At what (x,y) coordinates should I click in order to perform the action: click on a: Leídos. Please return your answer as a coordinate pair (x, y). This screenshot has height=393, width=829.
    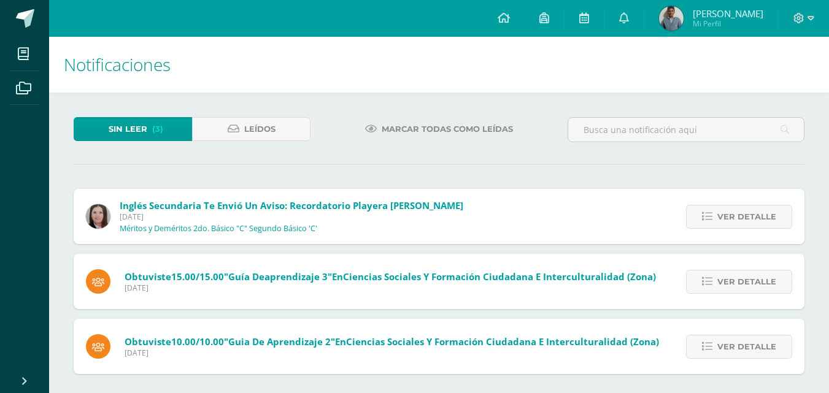
    Looking at the image, I should click on (251, 129).